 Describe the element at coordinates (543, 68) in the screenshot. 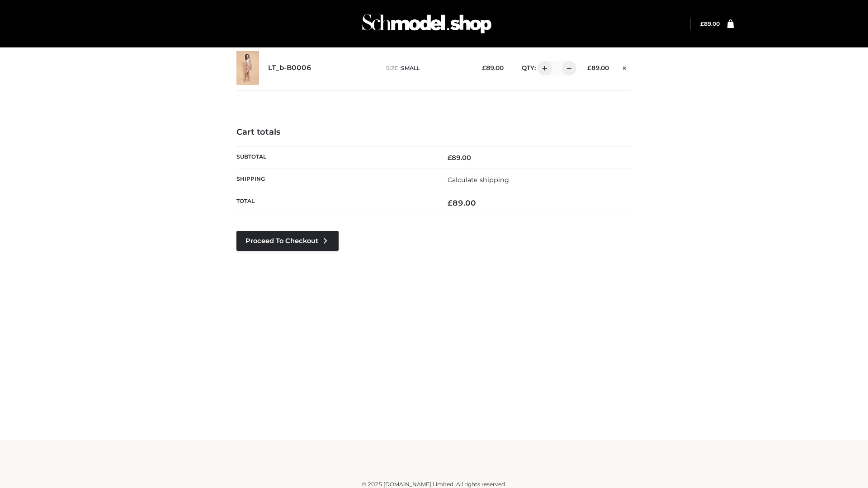

I see `div: QTY:` at that location.